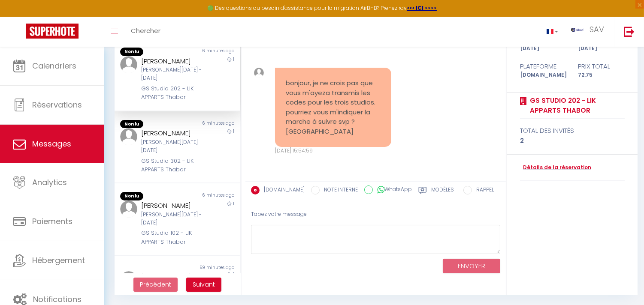 The image size is (644, 305). I want to click on pre: bonjour, je ne crois pas que vous m'ayeza transmis les codes pour les trois studios. pourriez vou..., so click(333, 107).